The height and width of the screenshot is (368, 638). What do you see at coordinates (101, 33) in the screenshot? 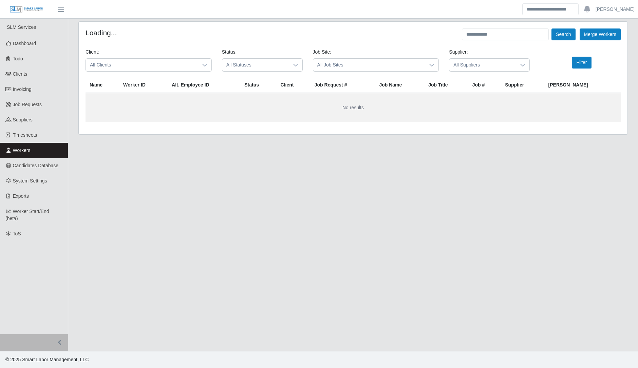
I see `h4: Loading...` at bounding box center [101, 33].